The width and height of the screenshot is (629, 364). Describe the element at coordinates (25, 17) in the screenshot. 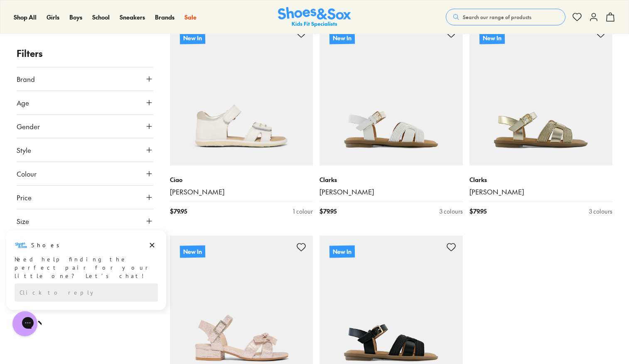

I see `span: Shop All` at that location.